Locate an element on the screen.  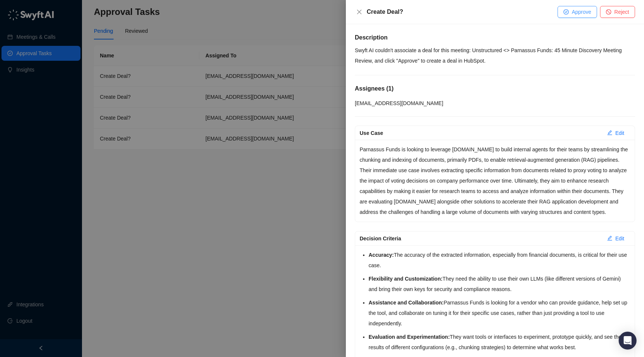
span: stop is located at coordinates (609, 12).